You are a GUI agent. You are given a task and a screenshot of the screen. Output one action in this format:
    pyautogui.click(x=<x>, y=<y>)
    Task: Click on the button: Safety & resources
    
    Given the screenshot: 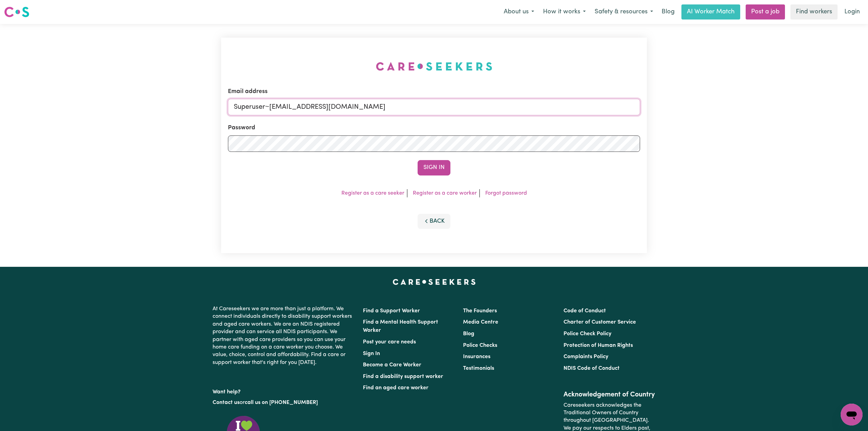 What is the action you would take?
    pyautogui.click(x=623, y=12)
    